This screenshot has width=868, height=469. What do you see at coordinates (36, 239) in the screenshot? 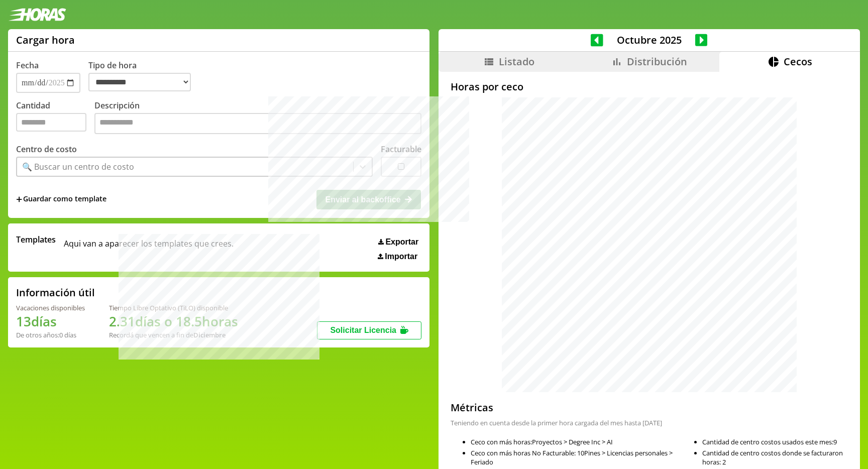
I see `span: Templates` at bounding box center [36, 239].